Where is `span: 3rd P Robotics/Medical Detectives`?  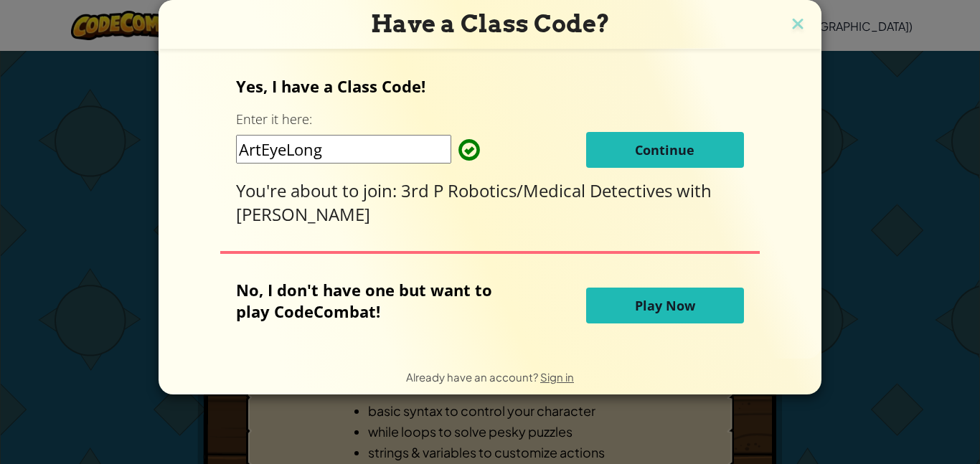
span: 3rd P Robotics/Medical Detectives is located at coordinates (539, 190).